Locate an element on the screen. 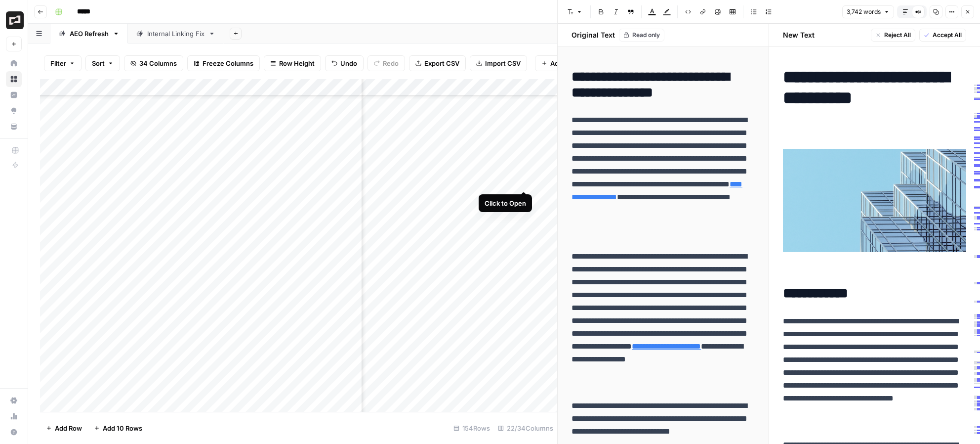 This screenshot has width=980, height=444. button: Row Height is located at coordinates (292, 63).